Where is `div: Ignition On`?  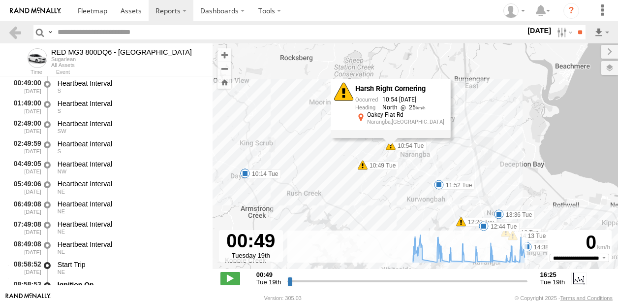 div: Ignition On is located at coordinates (130, 284).